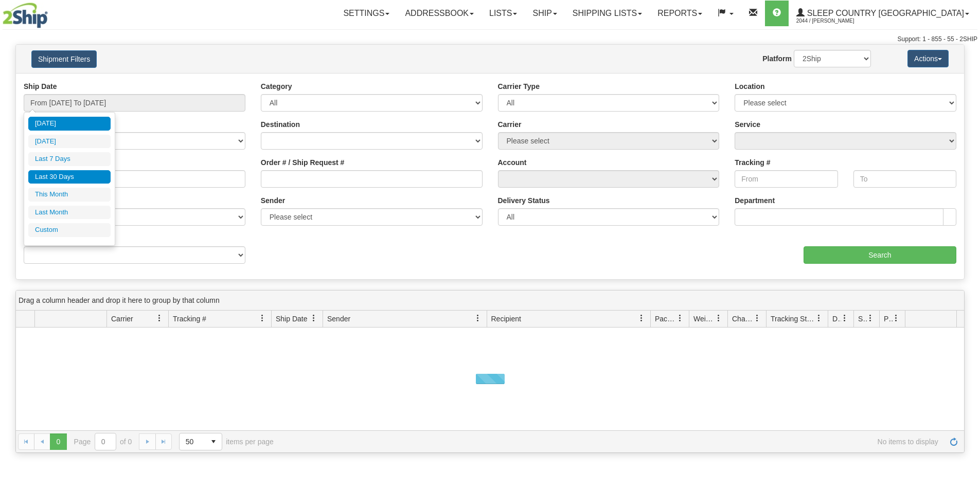 The image size is (980, 490). Describe the element at coordinates (524, 201) in the screenshot. I see `label: Delivery Status` at that location.